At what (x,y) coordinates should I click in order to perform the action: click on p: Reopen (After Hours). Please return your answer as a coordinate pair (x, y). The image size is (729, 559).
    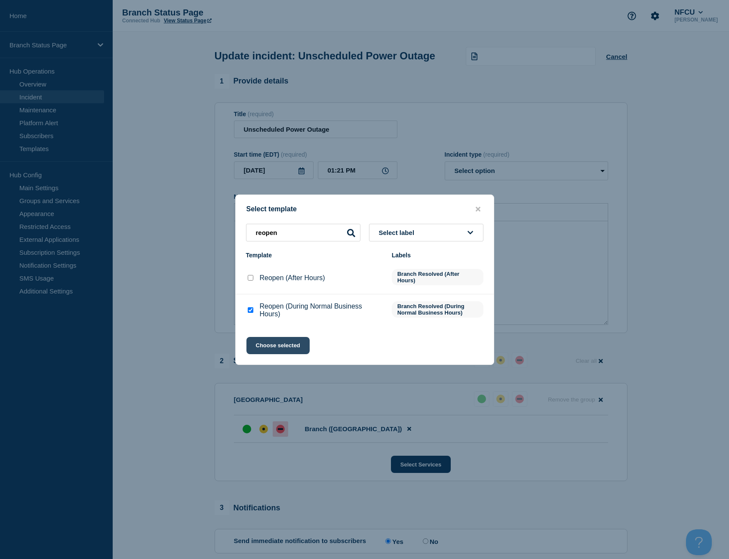
    Looking at the image, I should click on (293, 278).